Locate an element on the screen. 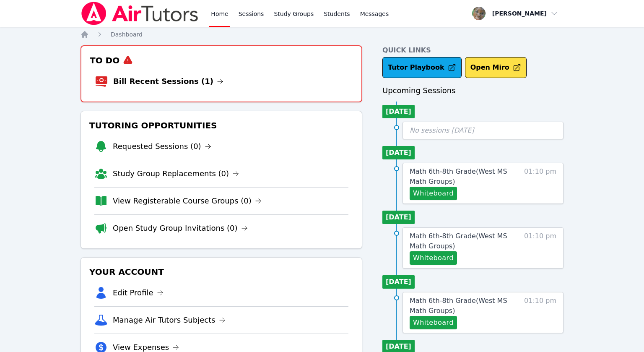 The width and height of the screenshot is (644, 352). h3: Tutoring Opportunities is located at coordinates (221, 125).